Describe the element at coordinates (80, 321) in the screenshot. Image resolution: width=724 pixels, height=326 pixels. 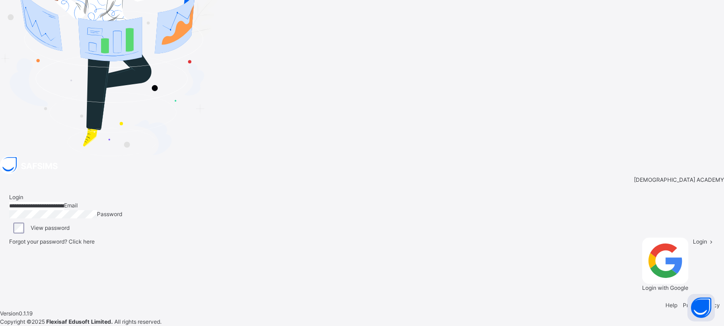
I see `strong: Flexisaf Edusoft Limited.` at that location.